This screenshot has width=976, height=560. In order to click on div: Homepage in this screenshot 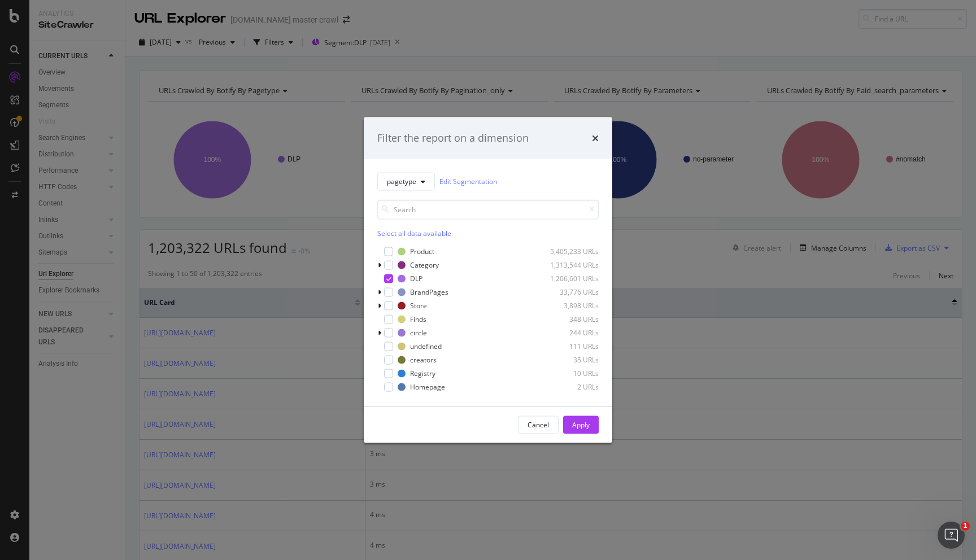, I will do `click(428, 387)`.